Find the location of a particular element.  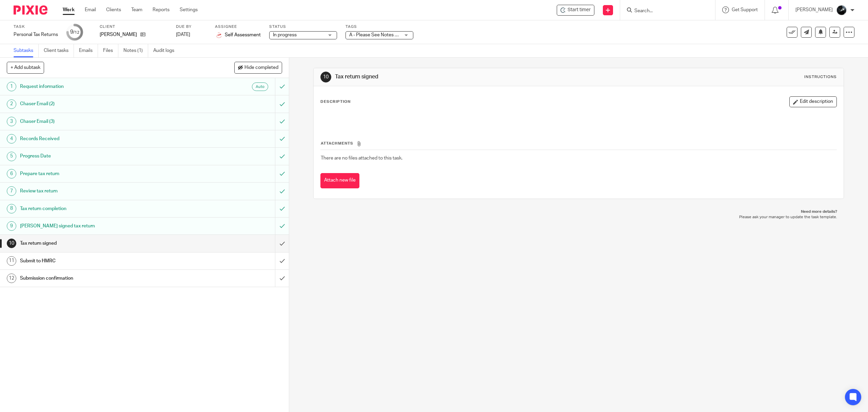

span: Start timer is located at coordinates (579, 10).